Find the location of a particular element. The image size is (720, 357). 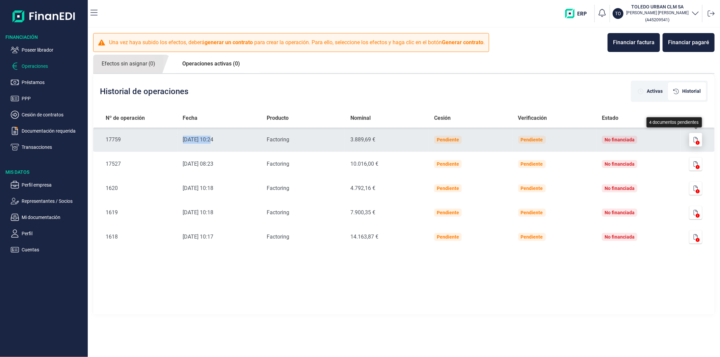

span: Fecha is located at coordinates (190, 118).